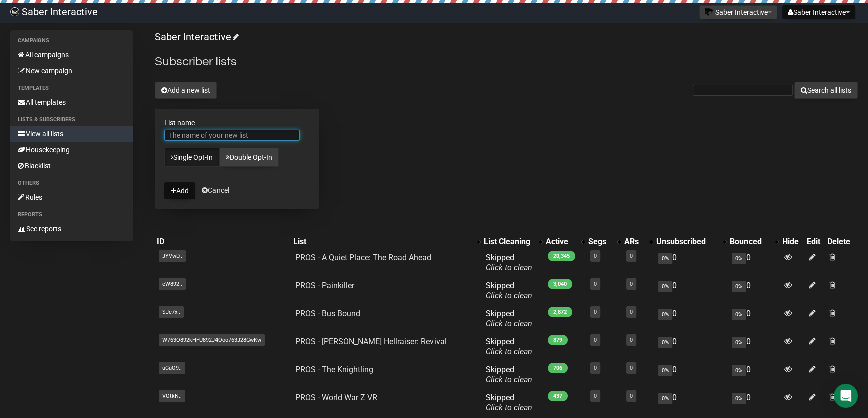  Describe the element at coordinates (558, 396) in the screenshot. I see `span: 437` at that location.